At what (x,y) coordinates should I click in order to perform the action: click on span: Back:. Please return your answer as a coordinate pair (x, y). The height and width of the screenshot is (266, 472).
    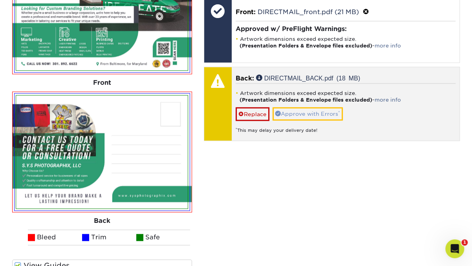
    Looking at the image, I should click on (245, 78).